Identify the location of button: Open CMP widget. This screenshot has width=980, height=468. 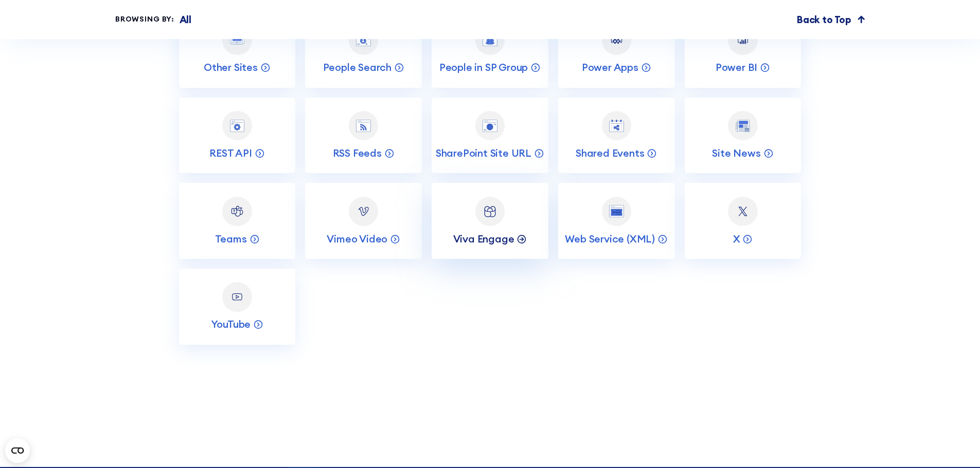
(18, 450).